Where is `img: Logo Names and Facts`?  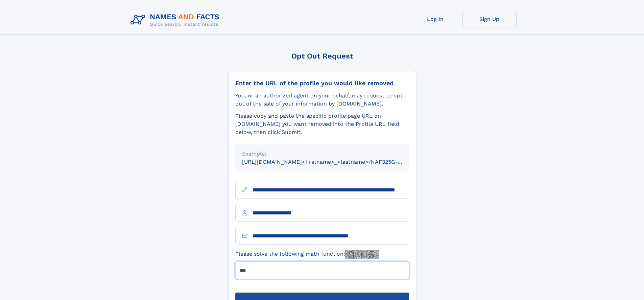
img: Logo Names and Facts is located at coordinates (176, 20).